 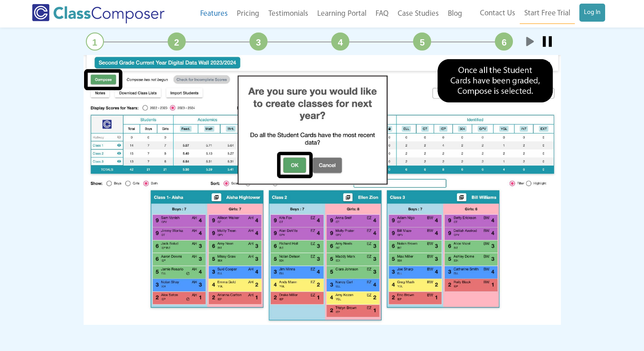 What do you see at coordinates (340, 42) in the screenshot?
I see `a: 4` at bounding box center [340, 42].